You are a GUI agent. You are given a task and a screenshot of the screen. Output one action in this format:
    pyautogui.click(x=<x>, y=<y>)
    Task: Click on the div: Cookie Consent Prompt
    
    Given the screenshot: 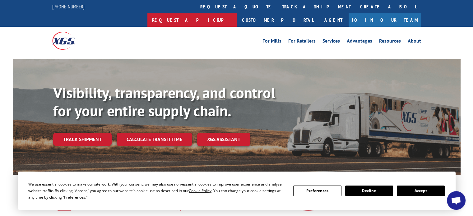 What is the action you would take?
    pyautogui.click(x=237, y=191)
    